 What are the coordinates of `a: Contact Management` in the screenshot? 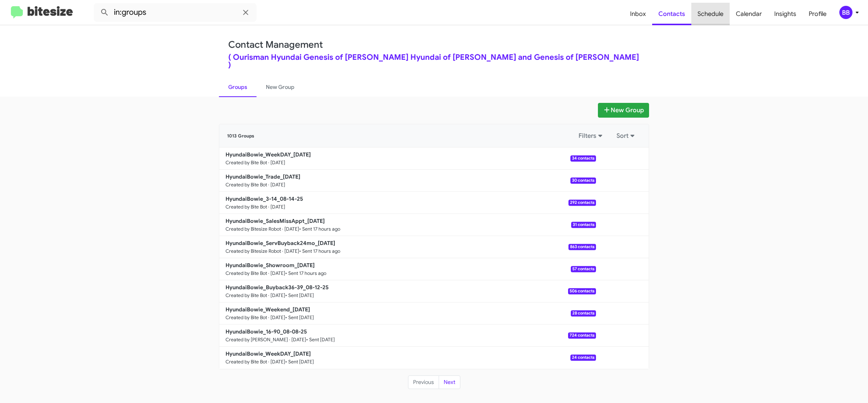 It's located at (276, 44).